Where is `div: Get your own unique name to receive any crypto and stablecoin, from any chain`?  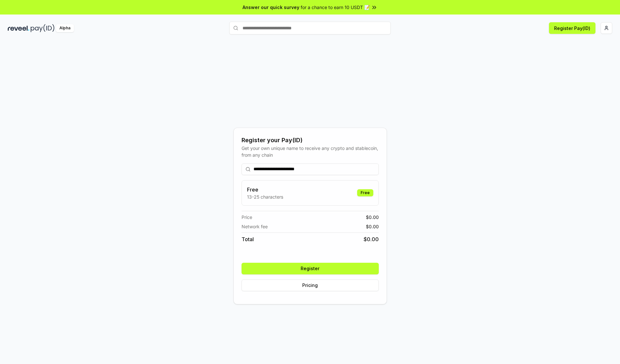
div: Get your own unique name to receive any crypto and stablecoin, from any chain is located at coordinates (310, 151).